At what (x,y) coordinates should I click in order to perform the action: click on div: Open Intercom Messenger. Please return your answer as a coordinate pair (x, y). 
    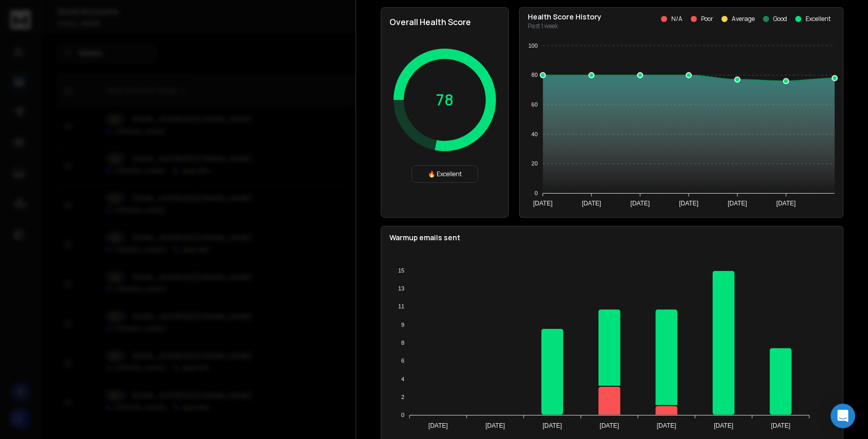
    Looking at the image, I should click on (843, 416).